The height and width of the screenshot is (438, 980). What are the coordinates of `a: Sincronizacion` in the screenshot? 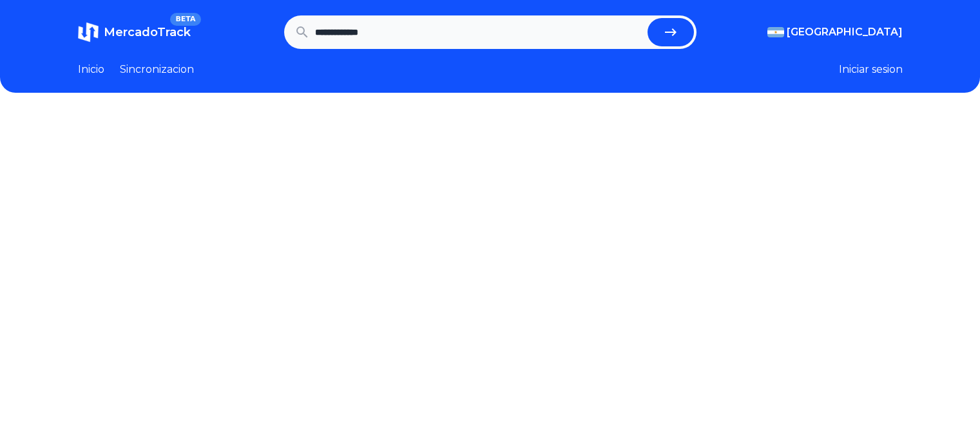 It's located at (156, 70).